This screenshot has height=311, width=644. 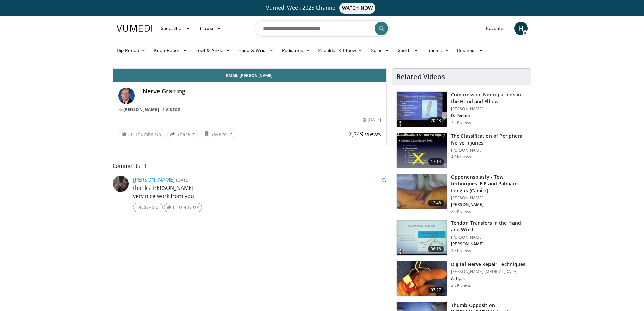 What do you see at coordinates (131, 134) in the screenshot?
I see `span: 30` at bounding box center [131, 134].